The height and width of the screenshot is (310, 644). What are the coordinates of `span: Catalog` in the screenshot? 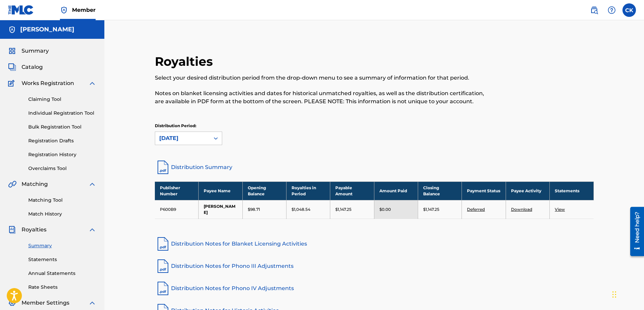 It's located at (32, 67).